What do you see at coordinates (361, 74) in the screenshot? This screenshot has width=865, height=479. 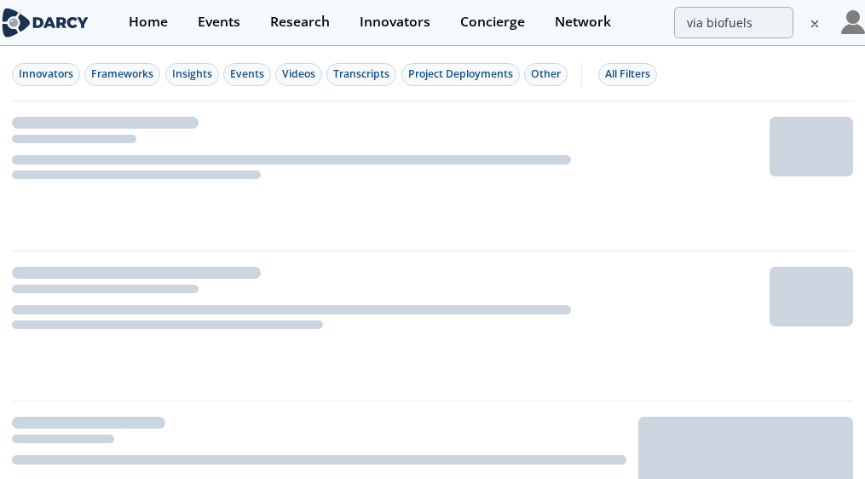 I see `div: Transcripts` at bounding box center [361, 74].